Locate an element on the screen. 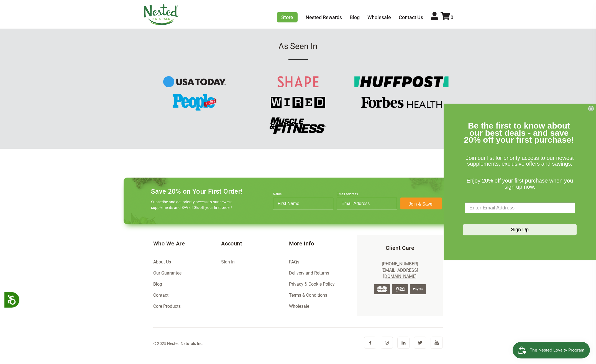  img: Shape is located at coordinates (298, 81).